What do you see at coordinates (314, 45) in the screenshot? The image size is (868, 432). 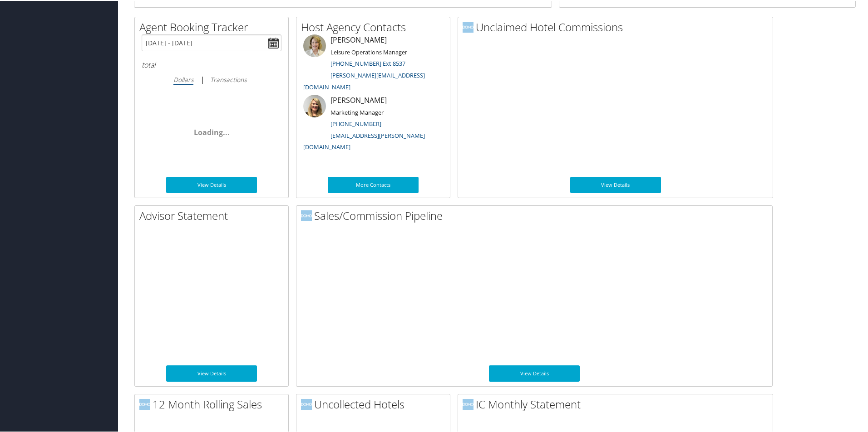 I see `img: meredith-price.jpg` at bounding box center [314, 45].